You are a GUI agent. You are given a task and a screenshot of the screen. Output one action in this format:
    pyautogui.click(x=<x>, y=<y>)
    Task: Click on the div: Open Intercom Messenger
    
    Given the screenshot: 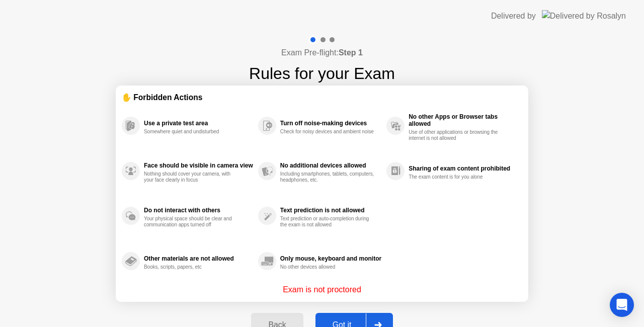 What is the action you would take?
    pyautogui.click(x=622, y=305)
    